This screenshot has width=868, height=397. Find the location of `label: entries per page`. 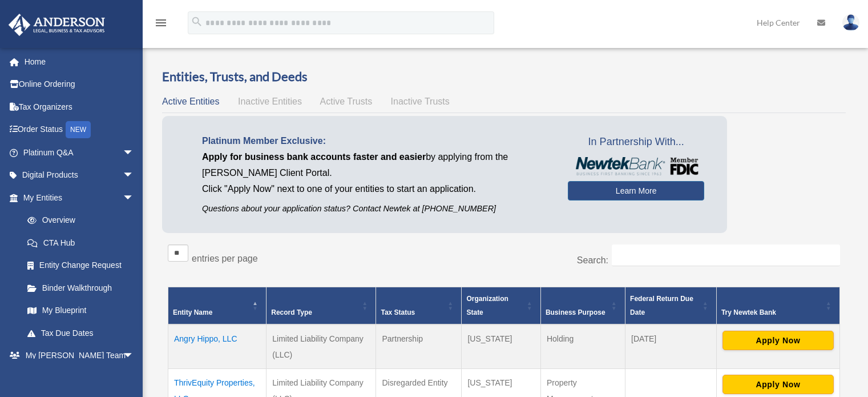

label: entries per page is located at coordinates (225, 258).